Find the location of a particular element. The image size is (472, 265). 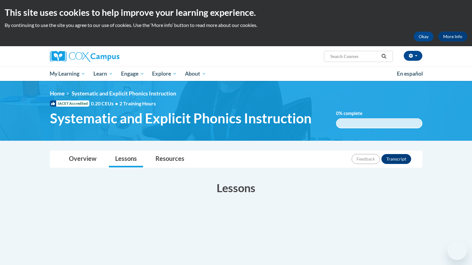

a: About is located at coordinates (196, 74).